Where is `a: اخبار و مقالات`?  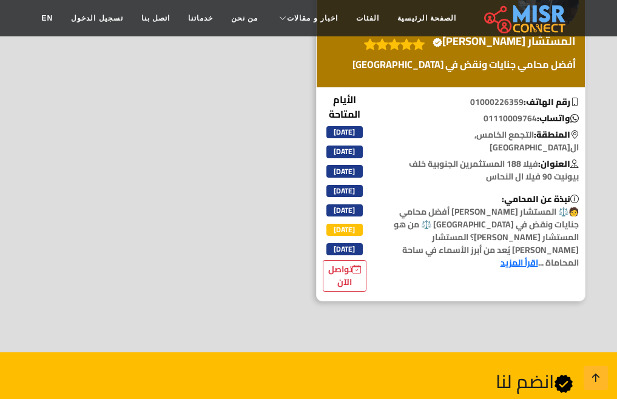 a: اخبار و مقالات is located at coordinates (307, 18).